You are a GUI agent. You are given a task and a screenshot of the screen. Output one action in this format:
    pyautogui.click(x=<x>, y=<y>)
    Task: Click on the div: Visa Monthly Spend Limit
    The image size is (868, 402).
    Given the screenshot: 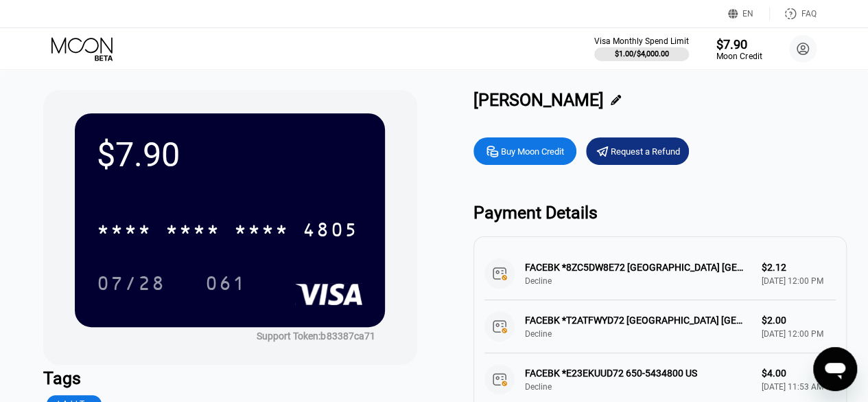 What is the action you would take?
    pyautogui.click(x=642, y=41)
    